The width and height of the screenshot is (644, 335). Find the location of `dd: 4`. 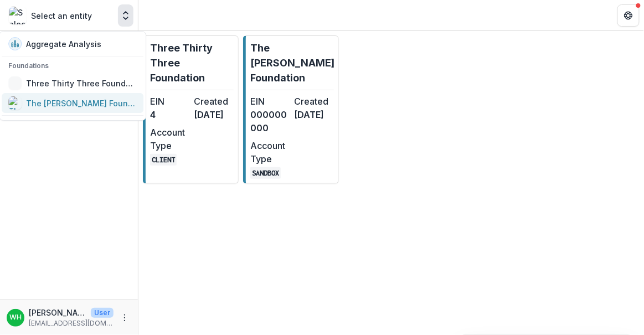

dd: 4 is located at coordinates (171, 115).